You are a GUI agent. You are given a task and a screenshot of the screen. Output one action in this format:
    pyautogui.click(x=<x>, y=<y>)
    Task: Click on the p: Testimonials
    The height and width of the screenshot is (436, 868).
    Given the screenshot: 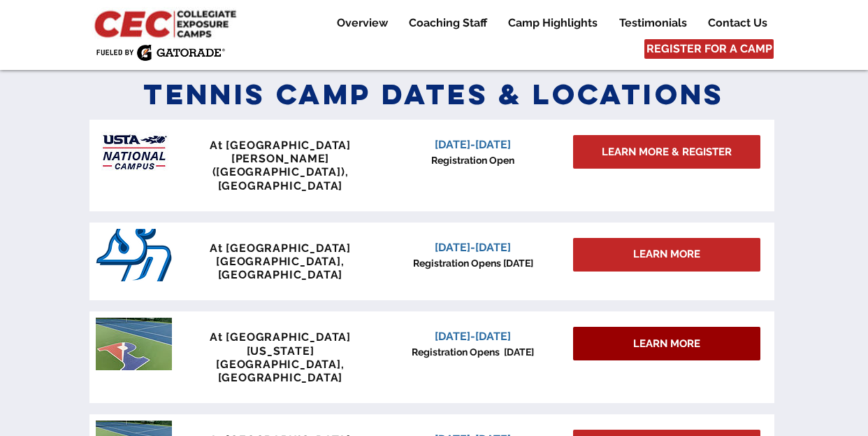 What is the action you would take?
    pyautogui.click(x=653, y=23)
    